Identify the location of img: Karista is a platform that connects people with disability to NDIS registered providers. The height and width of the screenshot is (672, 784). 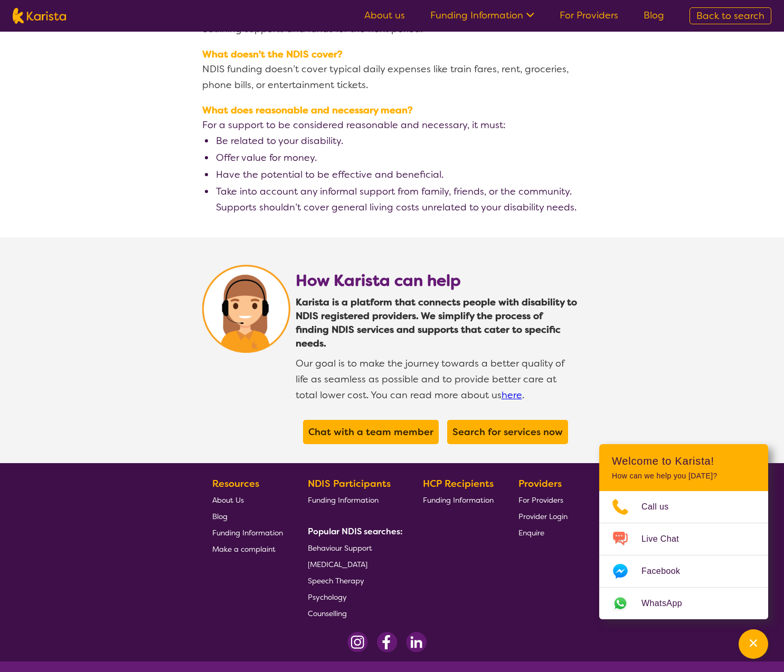
(246, 309).